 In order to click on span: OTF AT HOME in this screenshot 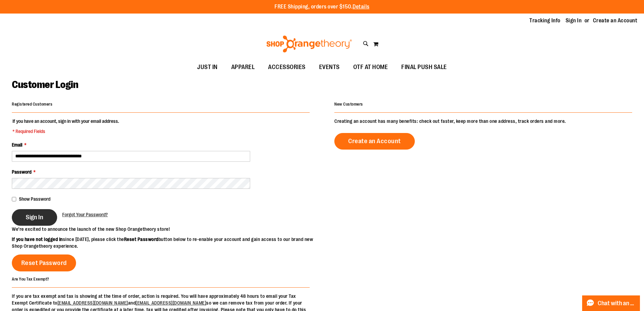, I will do `click(371, 67)`.